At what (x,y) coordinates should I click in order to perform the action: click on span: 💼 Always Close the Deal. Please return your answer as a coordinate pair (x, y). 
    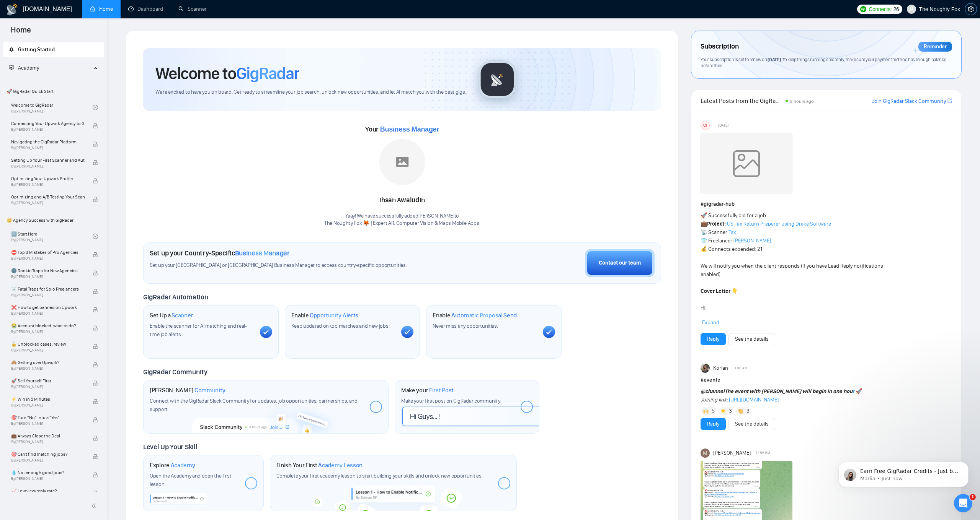
    Looking at the image, I should click on (48, 436).